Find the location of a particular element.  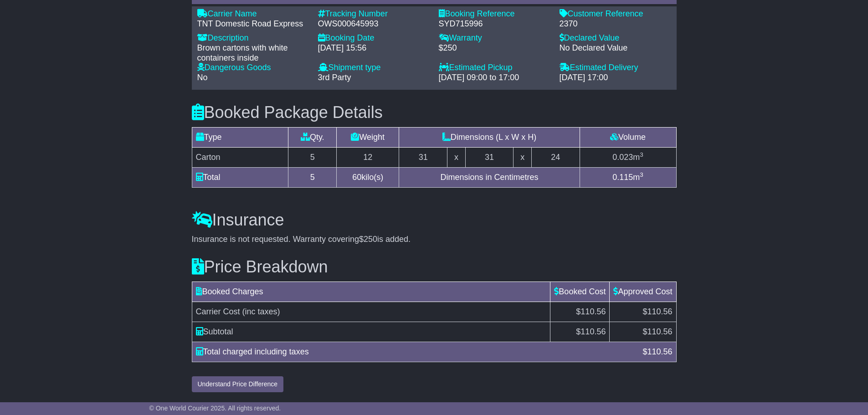

button: Understand Price Difference is located at coordinates (238, 384).